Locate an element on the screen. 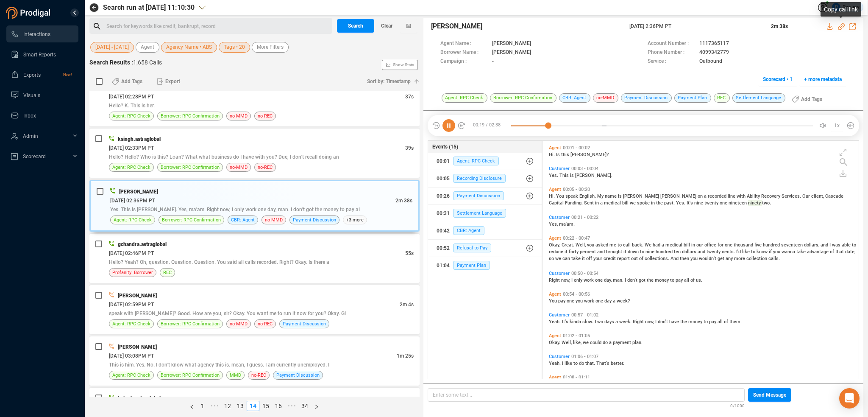 The height and width of the screenshot is (417, 868). span: Great. is located at coordinates (568, 245).